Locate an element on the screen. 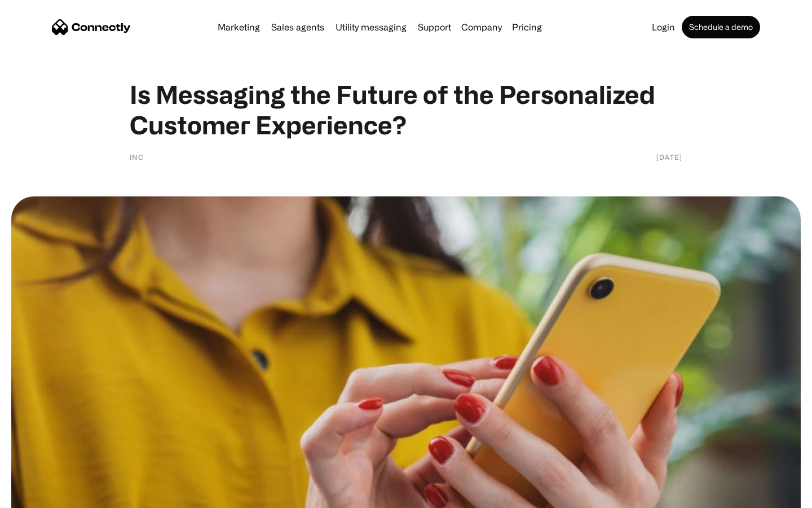 This screenshot has height=508, width=812. a: Support is located at coordinates (435, 27).